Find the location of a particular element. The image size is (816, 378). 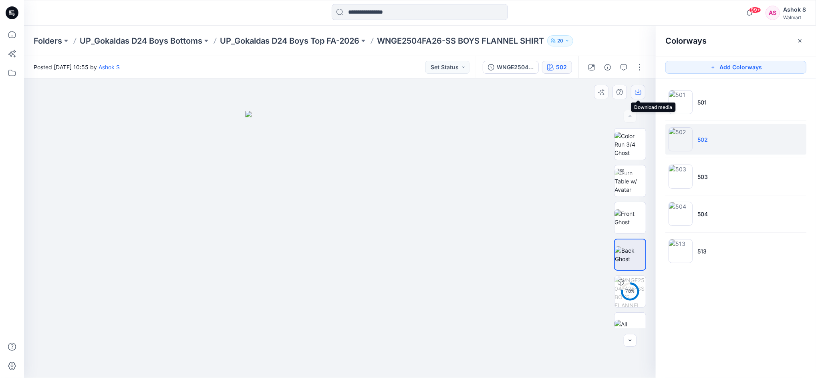

p: UP_Gokaldas D24 Boys Top FA-2026 is located at coordinates (290, 41).